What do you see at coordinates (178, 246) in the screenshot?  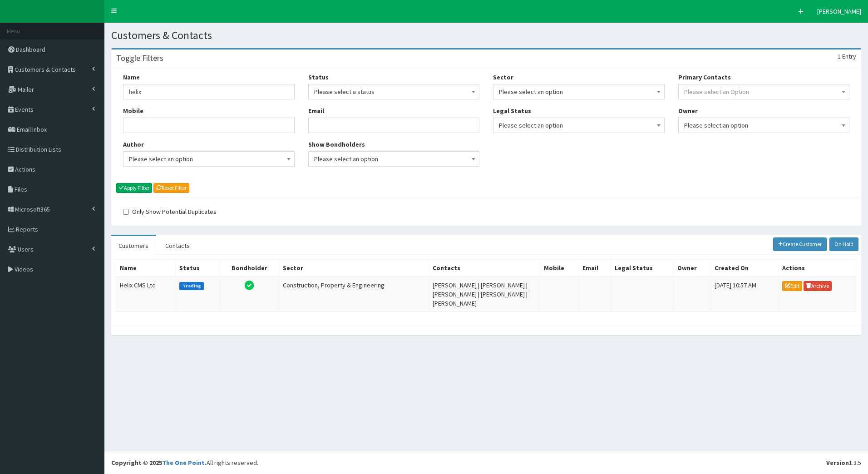 I see `a: Contacts` at bounding box center [178, 246].